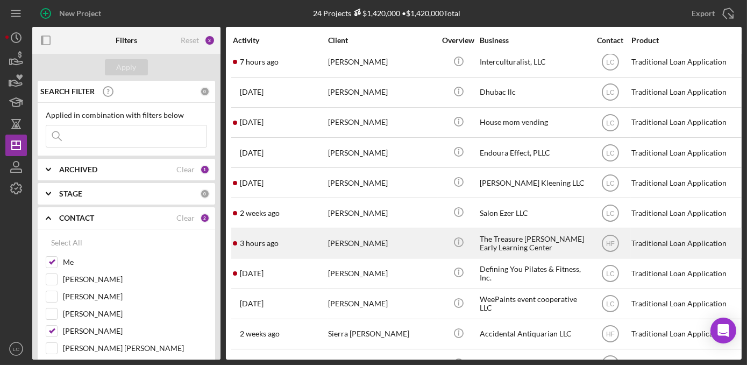  What do you see at coordinates (534, 92) in the screenshot?
I see `div: Dhubac llc` at bounding box center [534, 92].